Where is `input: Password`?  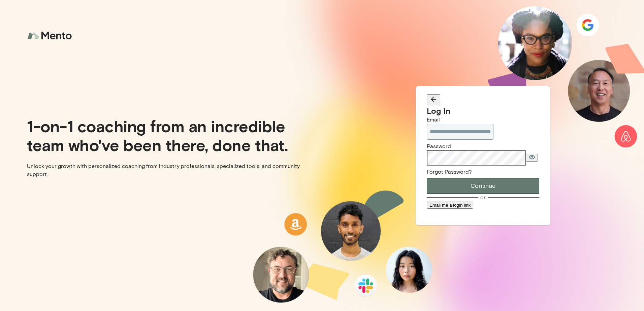 input: Password is located at coordinates (476, 158).